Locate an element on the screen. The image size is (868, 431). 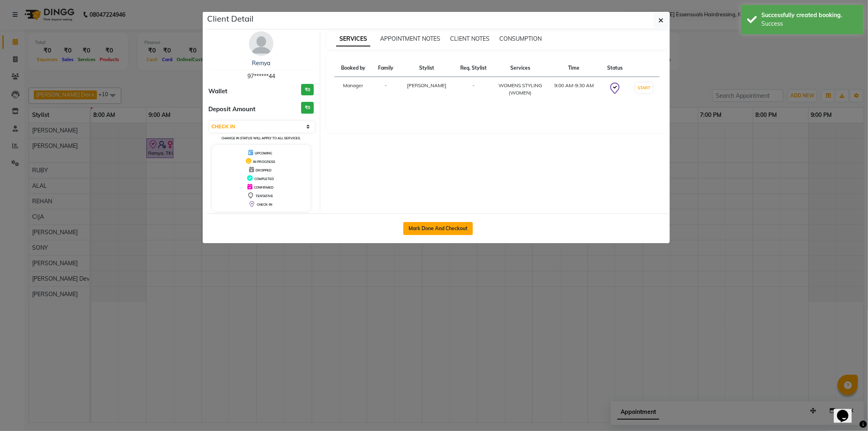
th: Booked by is located at coordinates (354, 68).